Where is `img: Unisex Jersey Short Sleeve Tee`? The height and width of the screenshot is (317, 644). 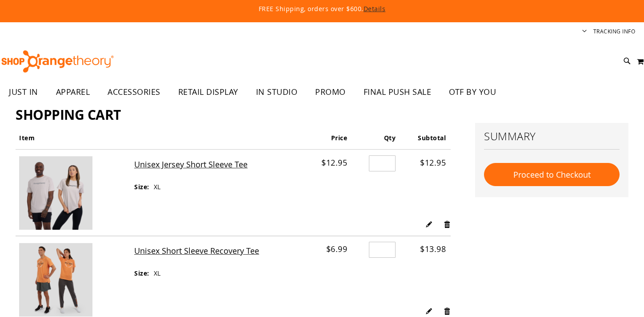
img: Unisex Jersey Short Sleeve Tee is located at coordinates (55, 193).